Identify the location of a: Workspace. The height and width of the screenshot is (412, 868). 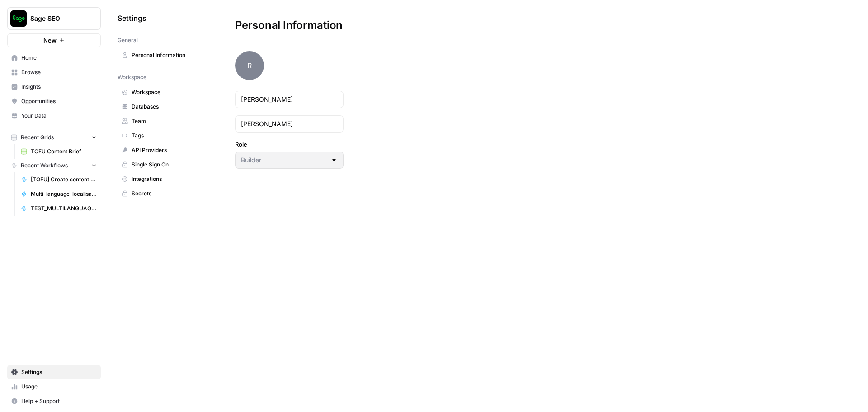
(162, 92).